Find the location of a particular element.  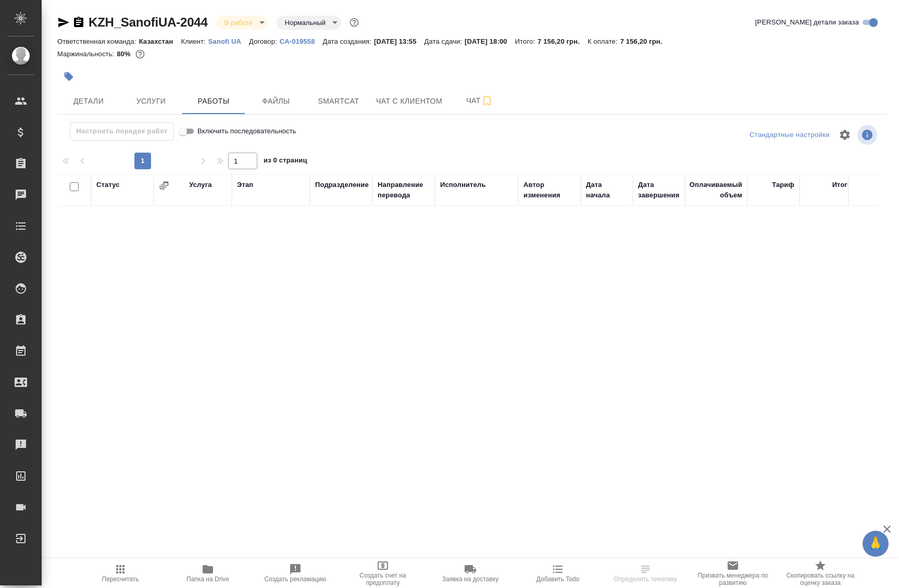

span: Создать рекламацию is located at coordinates (295, 579).